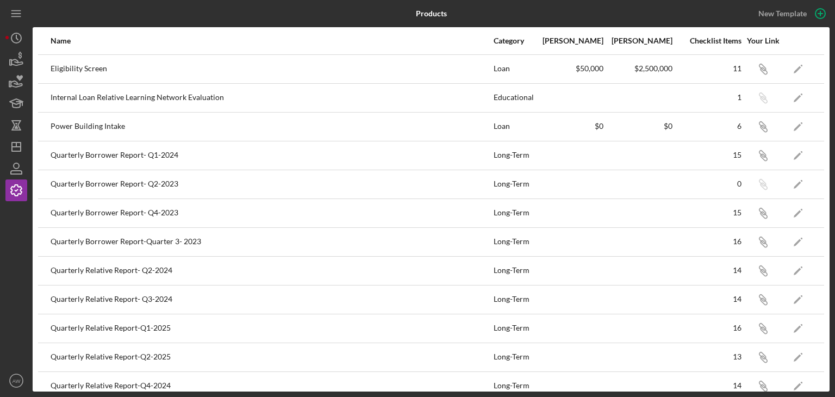  Describe the element at coordinates (271, 98) in the screenshot. I see `div: Internal Loan Relative Learning Network Evaluation` at that location.